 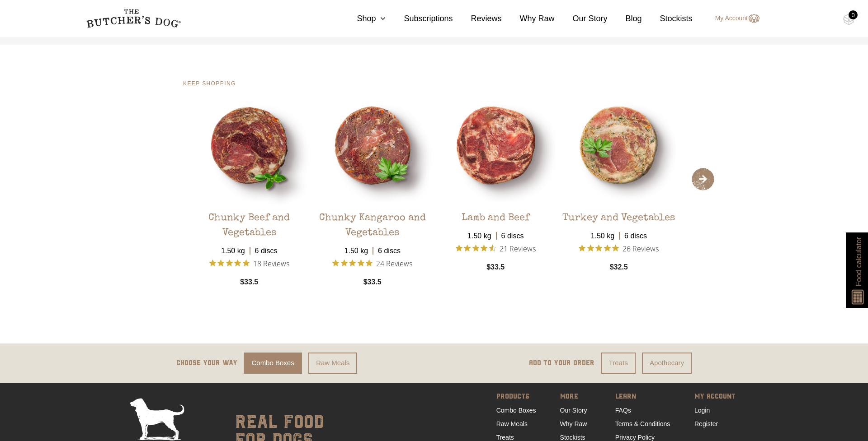 What do you see at coordinates (858, 262) in the screenshot?
I see `span: Food calculator` at bounding box center [858, 262].